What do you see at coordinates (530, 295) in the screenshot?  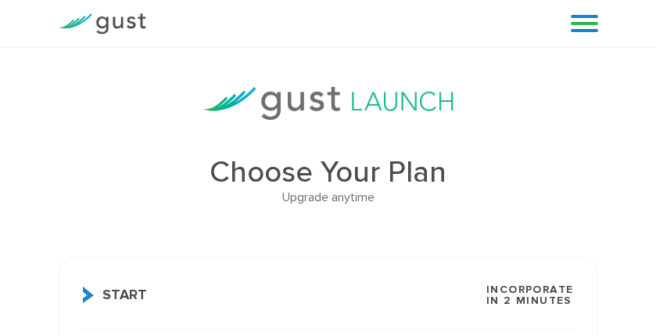 I see `span: Incorporate in 2 Minutes` at bounding box center [530, 295].